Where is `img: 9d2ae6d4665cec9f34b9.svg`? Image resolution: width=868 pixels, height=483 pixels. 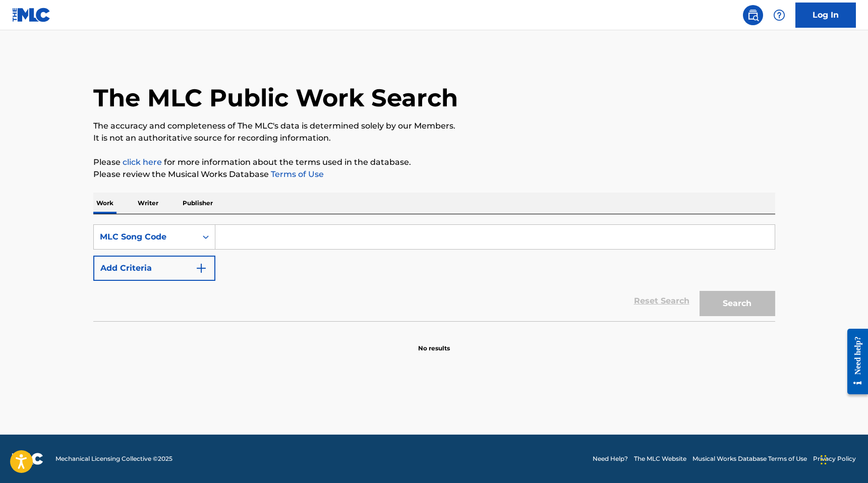
img: 9d2ae6d4665cec9f34b9.svg is located at coordinates (201, 268).